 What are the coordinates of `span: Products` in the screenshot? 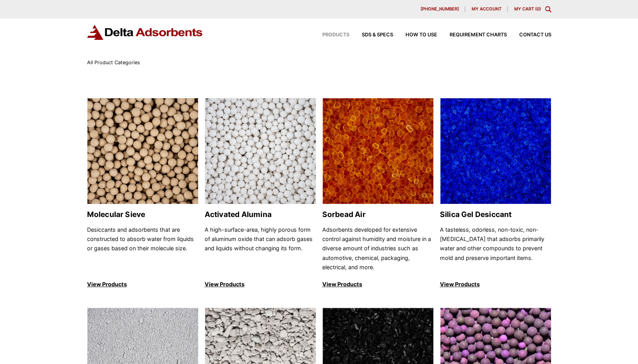 It's located at (336, 35).